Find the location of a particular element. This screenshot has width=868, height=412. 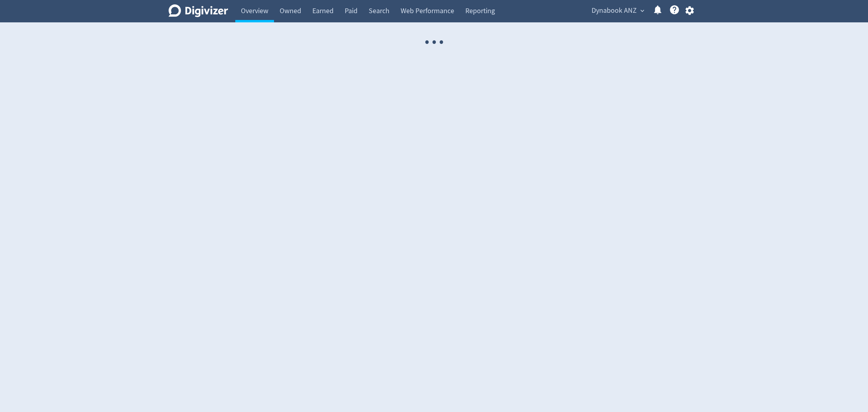

span: expand_more is located at coordinates (642, 11).